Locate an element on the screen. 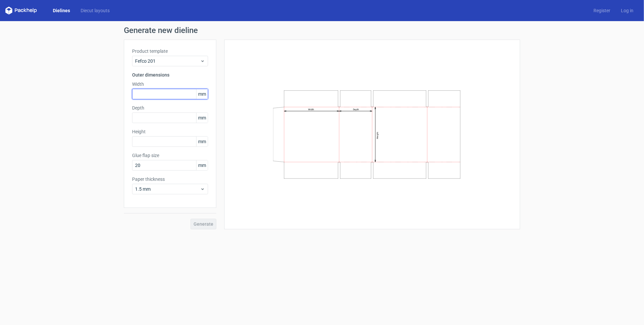  text: Width is located at coordinates (311, 110).